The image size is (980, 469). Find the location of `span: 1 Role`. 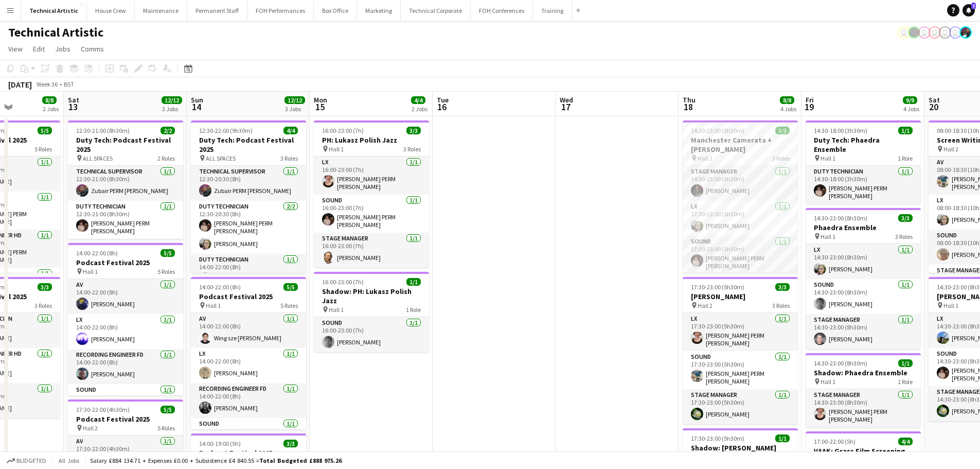

span: 1 Role is located at coordinates (414, 309).